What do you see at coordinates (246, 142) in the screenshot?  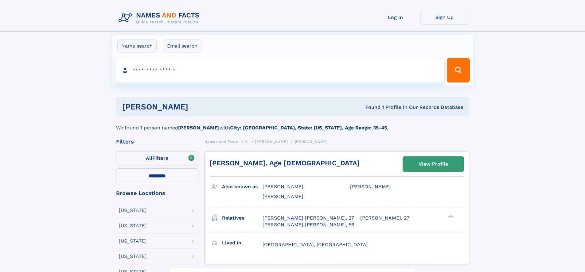 I see `span: G` at bounding box center [246, 142].